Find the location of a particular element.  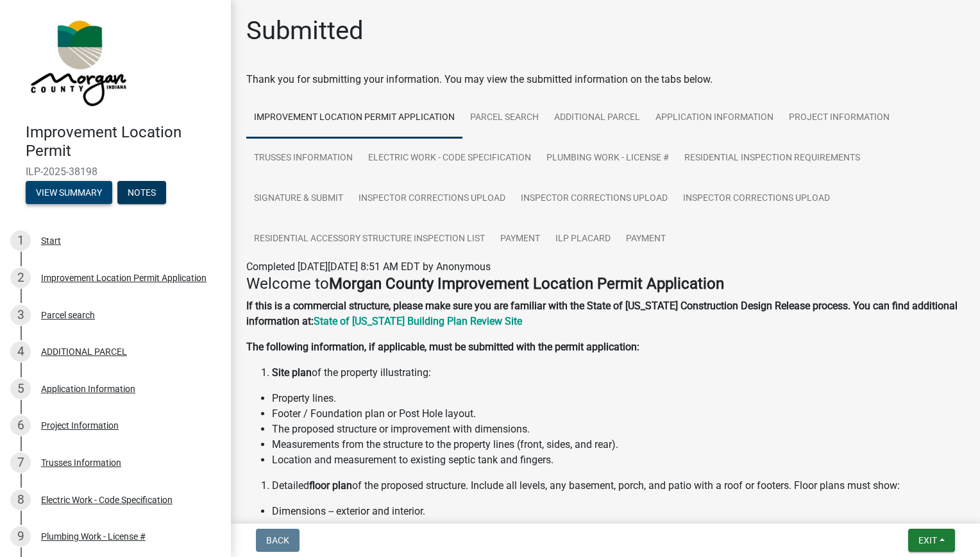

div: Trusses Information is located at coordinates (81, 463).